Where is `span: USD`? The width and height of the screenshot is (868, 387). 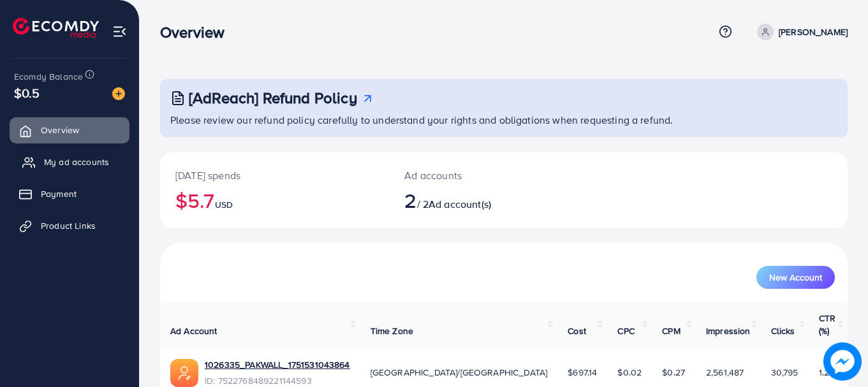
span: USD is located at coordinates (224, 205).